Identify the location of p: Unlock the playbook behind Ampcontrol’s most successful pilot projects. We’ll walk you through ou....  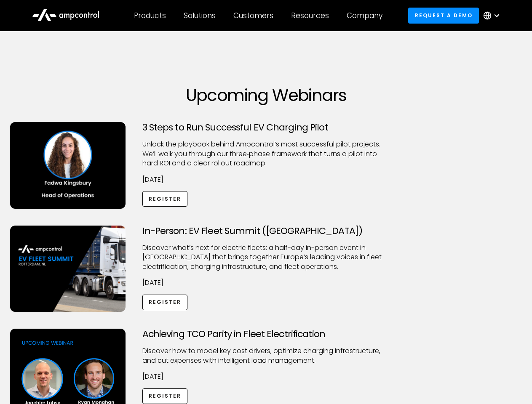
(266, 153).